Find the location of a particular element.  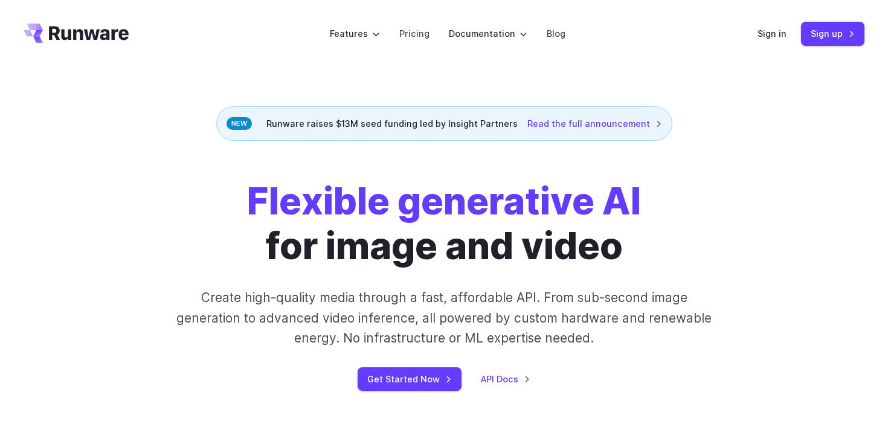

label: Documentation is located at coordinates (488, 33).